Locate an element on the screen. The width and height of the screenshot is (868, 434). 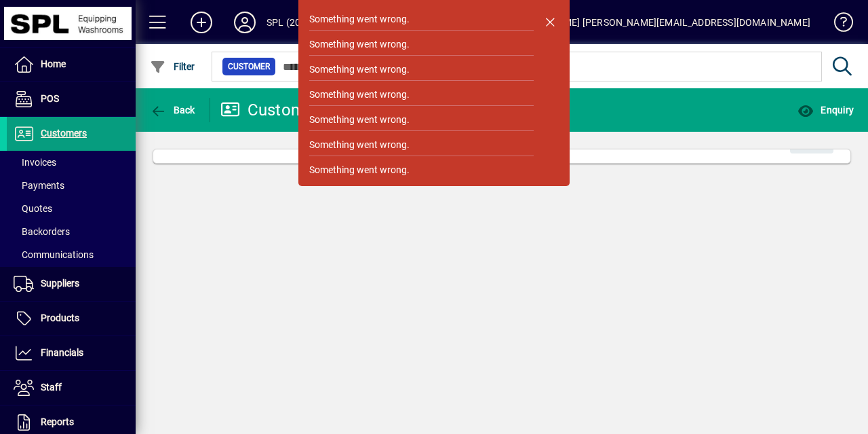
span: Backorders is located at coordinates (42, 232).